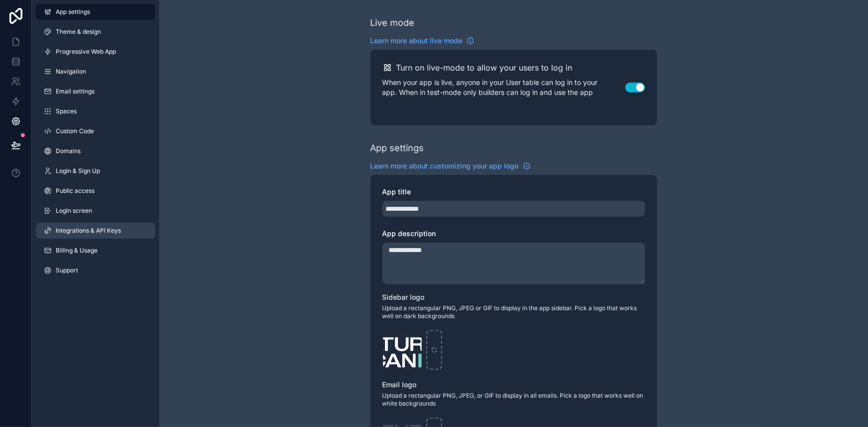  Describe the element at coordinates (404, 297) in the screenshot. I see `span: Sidebar logo` at that location.